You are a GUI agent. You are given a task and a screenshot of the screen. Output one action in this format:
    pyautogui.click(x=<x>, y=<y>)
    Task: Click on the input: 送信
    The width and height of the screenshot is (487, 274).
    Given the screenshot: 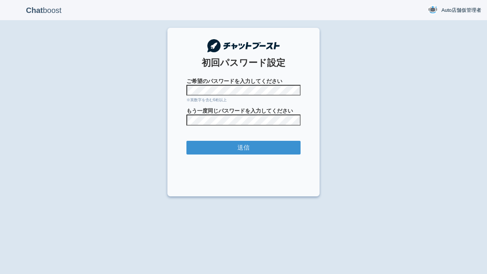 What is the action you would take?
    pyautogui.click(x=243, y=148)
    